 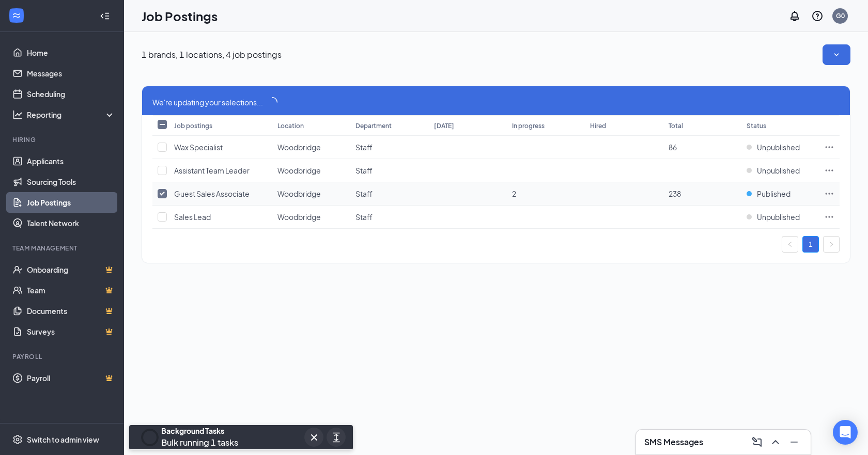 I want to click on th: In progress, so click(x=546, y=125).